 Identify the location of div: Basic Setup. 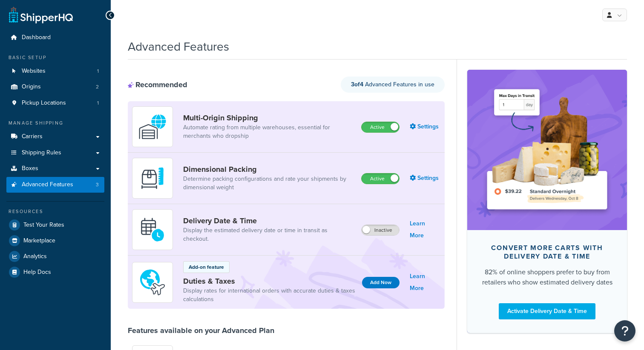
(55, 58).